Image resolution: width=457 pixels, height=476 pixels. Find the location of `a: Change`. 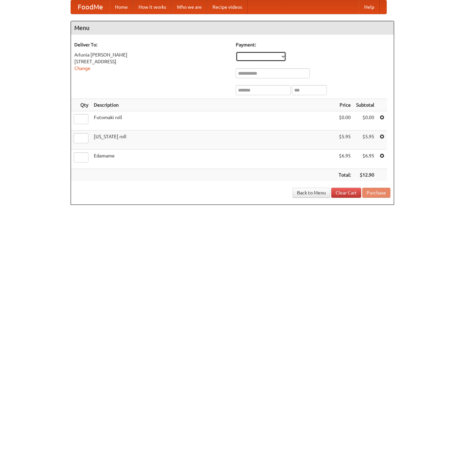

a: Change is located at coordinates (82, 69).